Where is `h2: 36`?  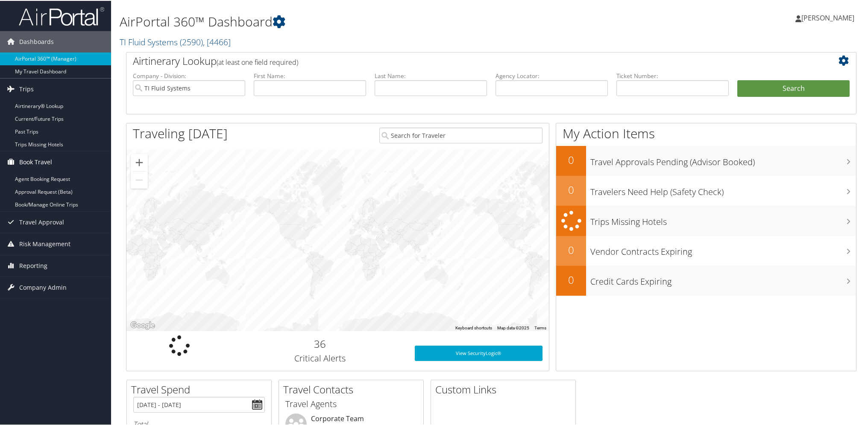 h2: 36 is located at coordinates (320, 343).